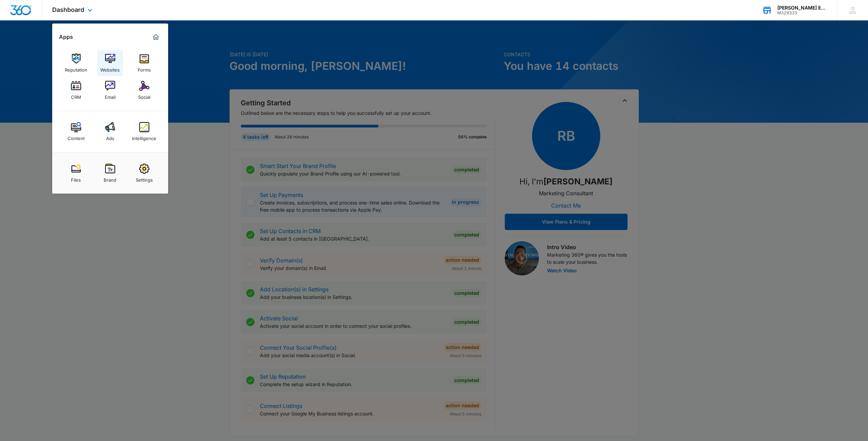  I want to click on a: Files, so click(76, 173).